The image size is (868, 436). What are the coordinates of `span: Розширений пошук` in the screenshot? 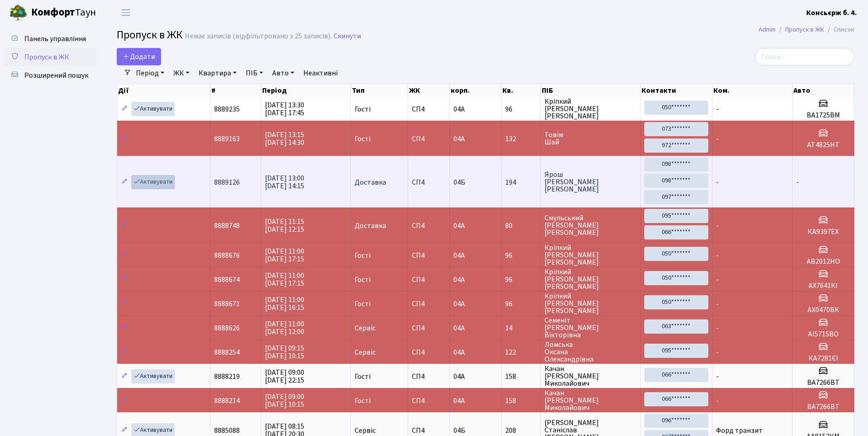 It's located at (56, 75).